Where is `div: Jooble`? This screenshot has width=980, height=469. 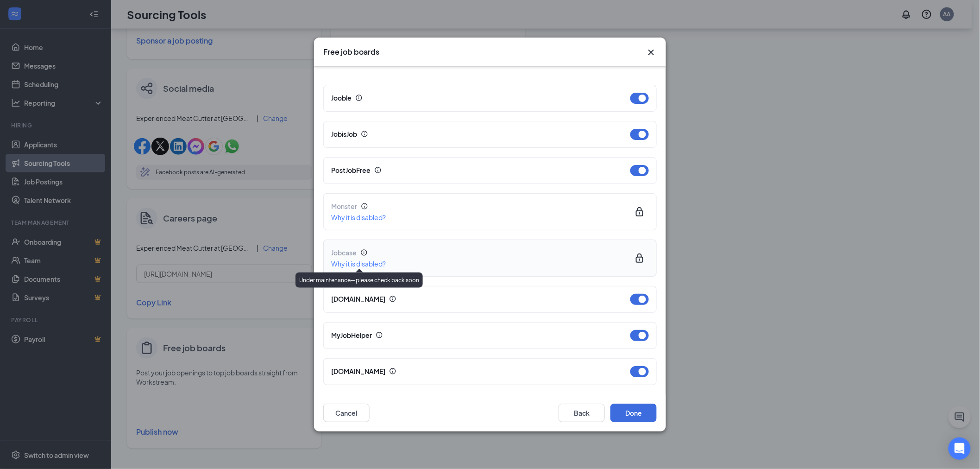 div: Jooble is located at coordinates (474, 98).